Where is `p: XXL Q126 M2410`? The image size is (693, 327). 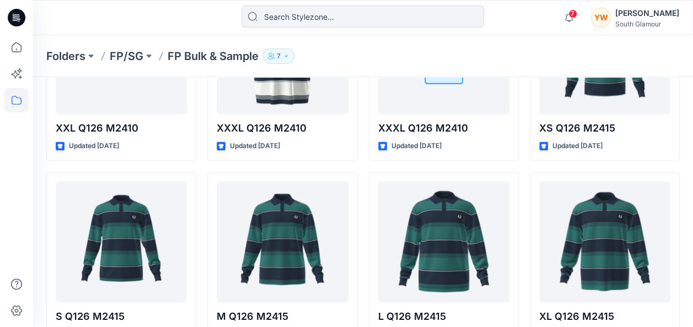 p: XXL Q126 M2410 is located at coordinates (121, 128).